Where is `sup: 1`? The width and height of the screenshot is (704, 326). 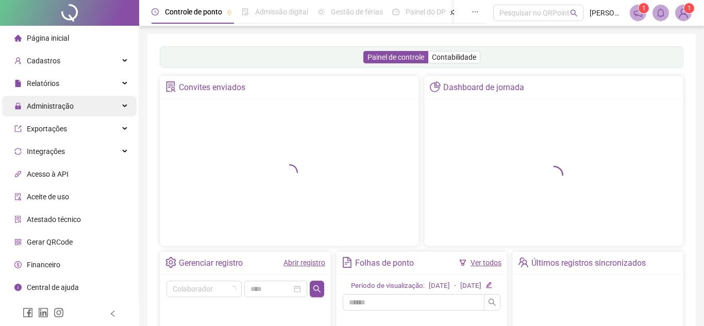 sup: 1 is located at coordinates (644, 8).